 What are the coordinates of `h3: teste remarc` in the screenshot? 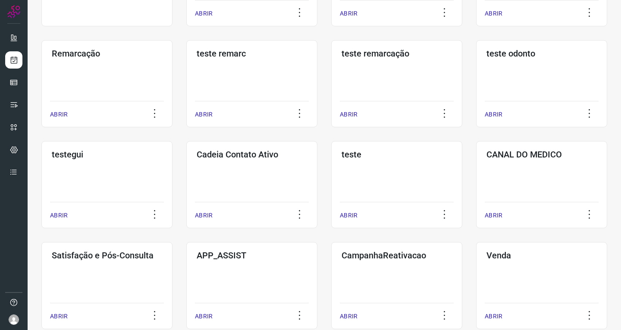 It's located at (252, 53).